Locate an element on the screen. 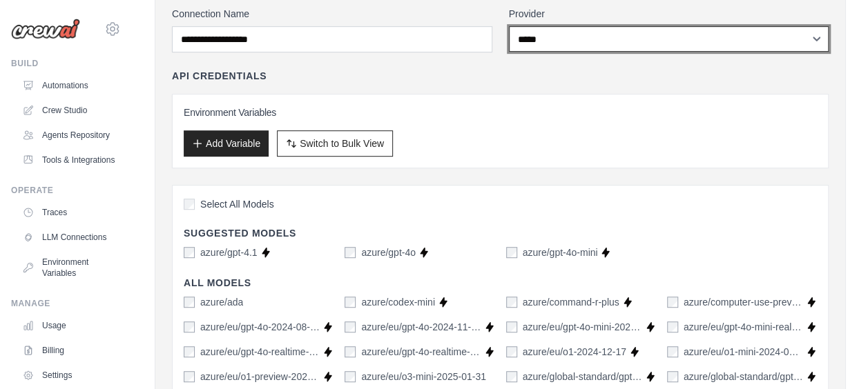  span: Switch to Bulk View is located at coordinates (341, 144).